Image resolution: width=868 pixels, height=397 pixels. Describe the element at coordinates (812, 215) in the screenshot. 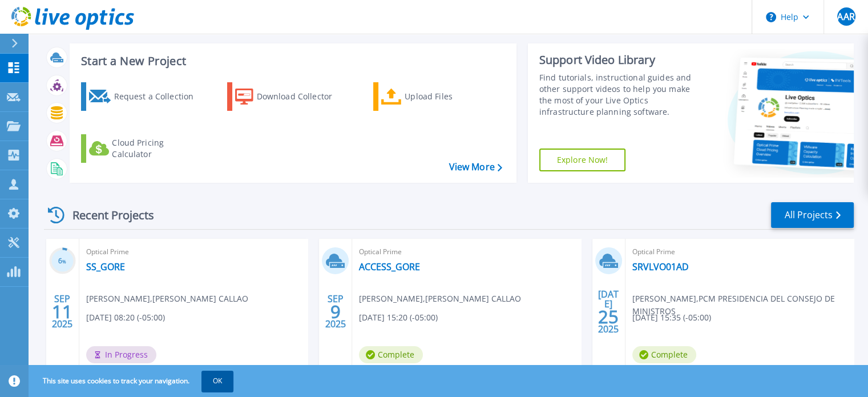

I see `a: All Projects` at that location.